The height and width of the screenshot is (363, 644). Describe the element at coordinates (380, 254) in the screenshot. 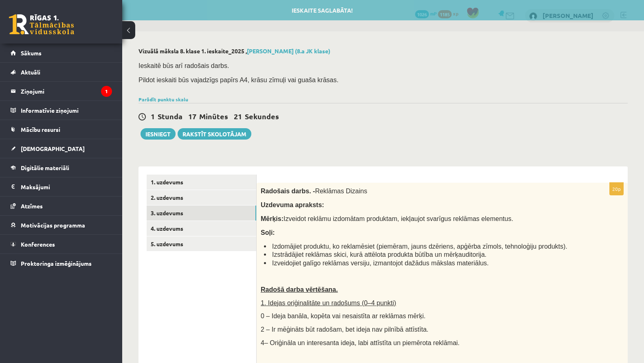

I see `span: Izstrādājiet reklāmas skici, kurā attēlota produkta būtība un mērķauditorija.` at that location.